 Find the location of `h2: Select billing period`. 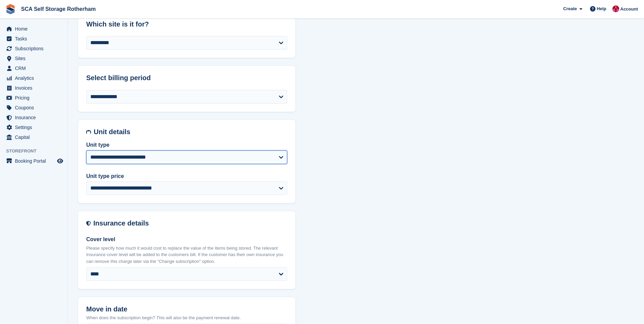

h2: Select billing period is located at coordinates (187, 78).